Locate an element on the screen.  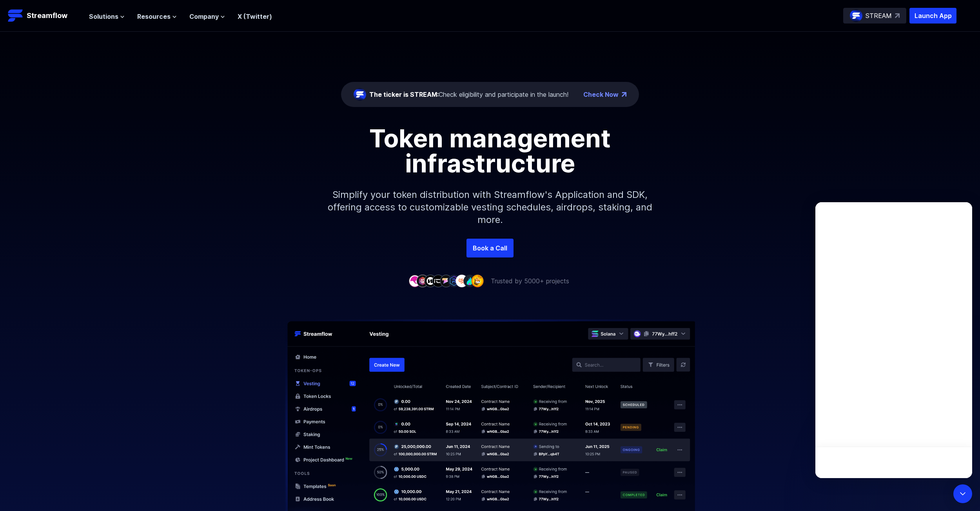
span: The ticker is STREAM: is located at coordinates (403, 95).